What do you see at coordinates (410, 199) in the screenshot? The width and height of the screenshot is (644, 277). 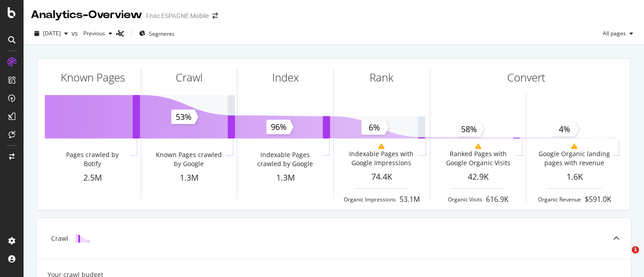 I see `div: 53.1M` at bounding box center [410, 199].